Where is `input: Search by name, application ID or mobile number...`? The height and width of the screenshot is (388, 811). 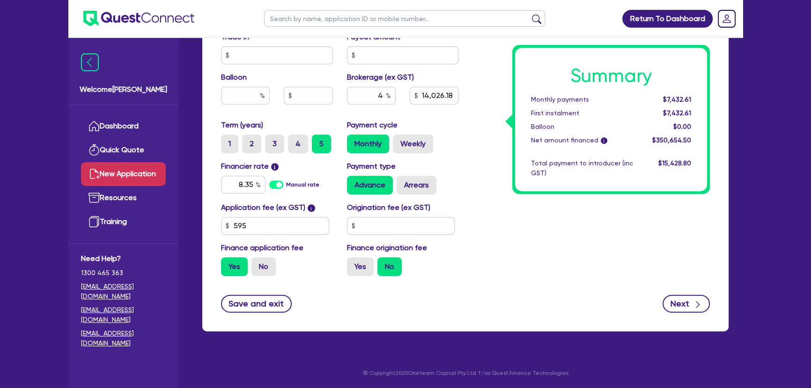 input: Search by name, application ID or mobile number... is located at coordinates (405, 18).